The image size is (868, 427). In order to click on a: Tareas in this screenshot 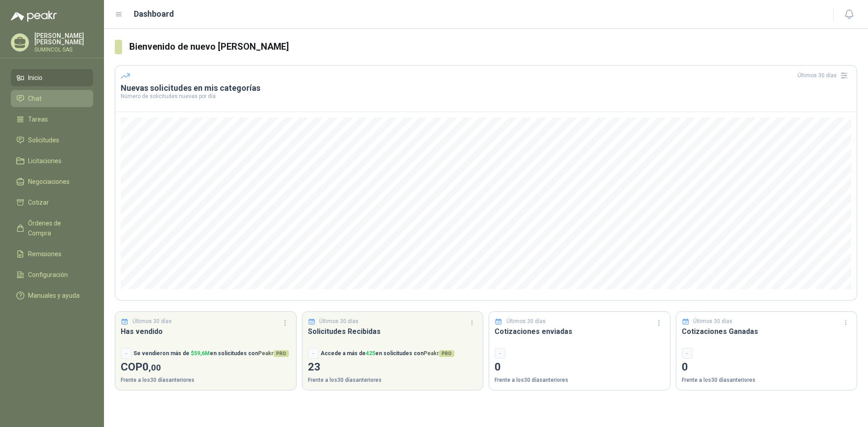, I will do `click(52, 119)`.